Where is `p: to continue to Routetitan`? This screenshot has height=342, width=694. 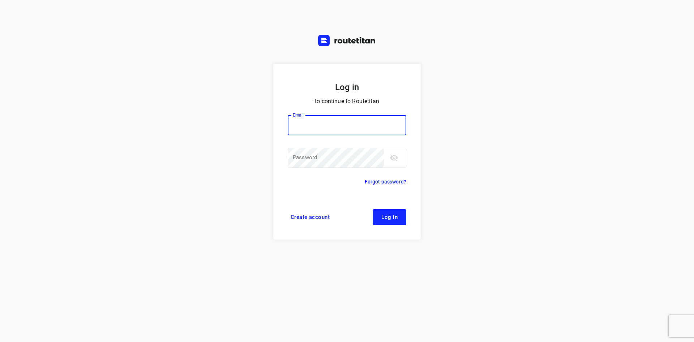 p: to continue to Routetitan is located at coordinates (347, 101).